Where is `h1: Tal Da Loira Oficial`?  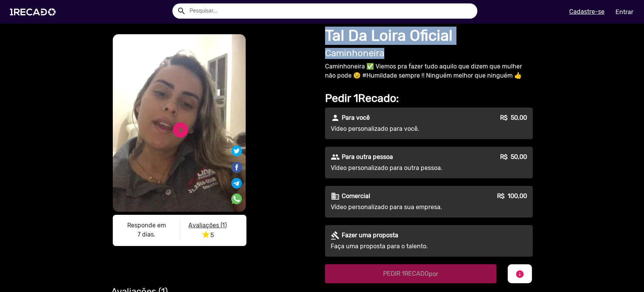
h1: Tal Da Loira Oficial is located at coordinates (429, 36).